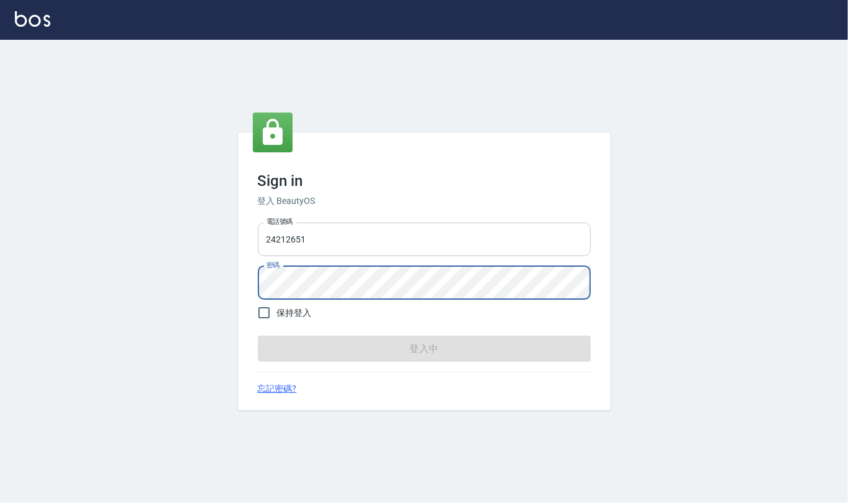 Image resolution: width=848 pixels, height=503 pixels. Describe the element at coordinates (424, 181) in the screenshot. I see `h3: Sign in` at that location.